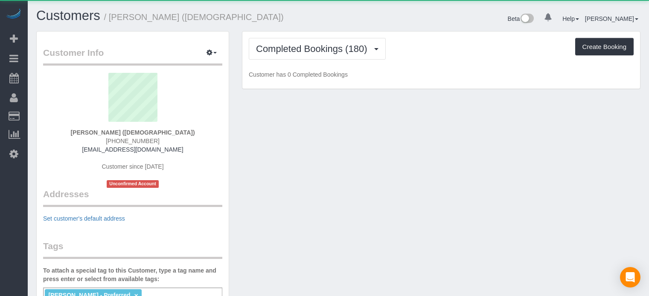  Describe the element at coordinates (317, 49) in the screenshot. I see `button: Completed Bookings (180)` at that location.